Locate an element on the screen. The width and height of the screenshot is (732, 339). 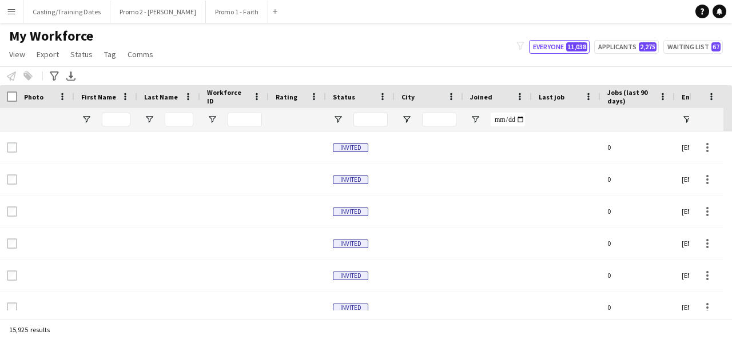
span: Rating is located at coordinates (287, 97).